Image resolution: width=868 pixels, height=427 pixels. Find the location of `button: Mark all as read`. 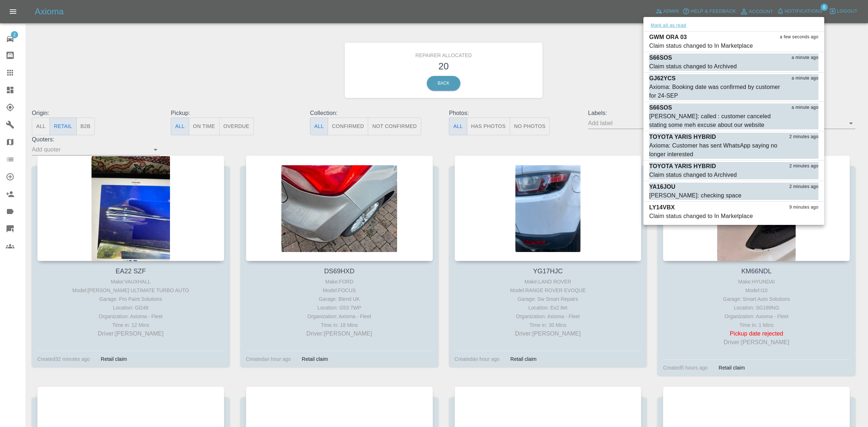

button: Mark all as read is located at coordinates (668, 25).